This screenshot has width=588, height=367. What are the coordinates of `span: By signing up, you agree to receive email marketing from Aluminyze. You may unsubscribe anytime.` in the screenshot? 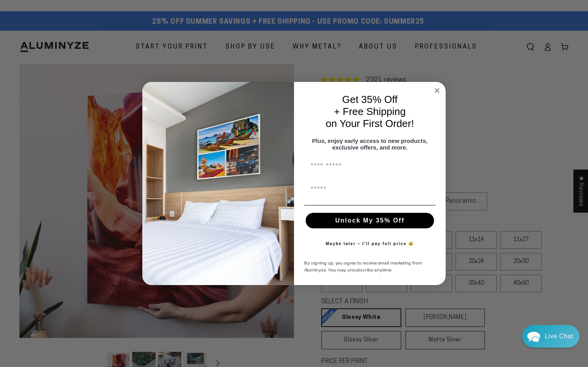 It's located at (363, 267).